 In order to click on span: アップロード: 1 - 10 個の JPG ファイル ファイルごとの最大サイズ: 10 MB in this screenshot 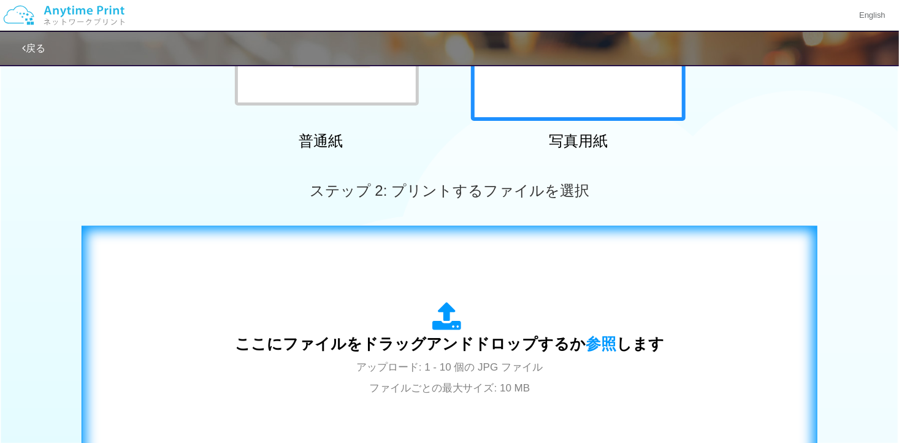, I will do `click(450, 377)`.